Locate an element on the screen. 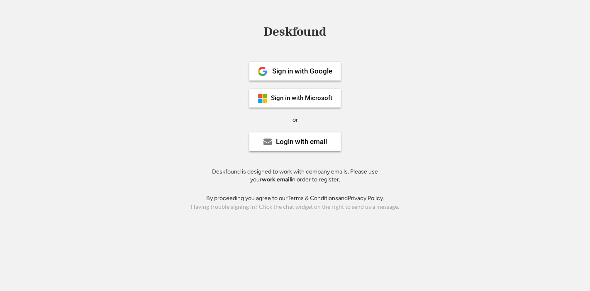 The image size is (590, 291). div: Deskfound is designed to work with company emails. Please use your in order to register. is located at coordinates (295, 175).